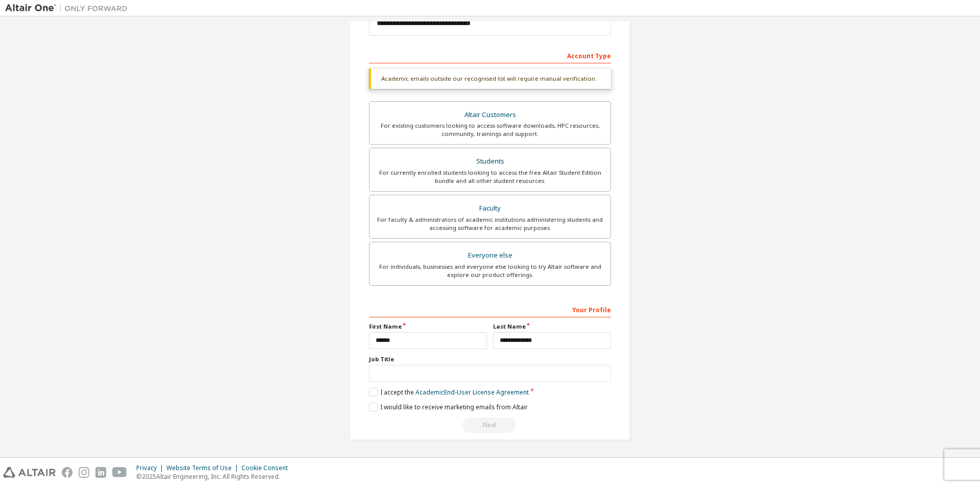 The height and width of the screenshot is (487, 980). Describe the element at coordinates (151, 468) in the screenshot. I see `div: Privacy` at that location.